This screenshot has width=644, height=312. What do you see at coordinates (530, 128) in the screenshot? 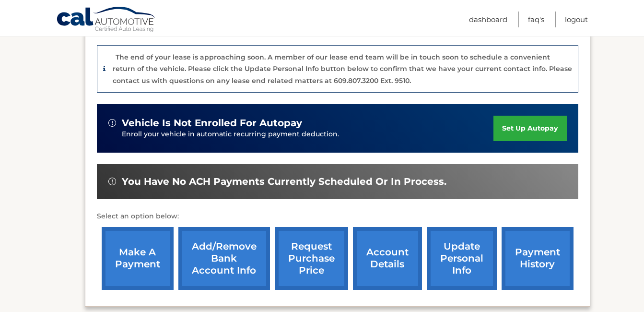
I see `a: set up autopay` at bounding box center [530, 128].